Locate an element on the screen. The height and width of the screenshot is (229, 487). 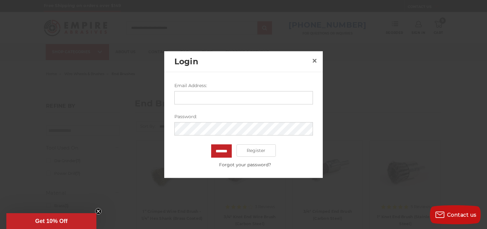
button: Contact us is located at coordinates (455, 215).